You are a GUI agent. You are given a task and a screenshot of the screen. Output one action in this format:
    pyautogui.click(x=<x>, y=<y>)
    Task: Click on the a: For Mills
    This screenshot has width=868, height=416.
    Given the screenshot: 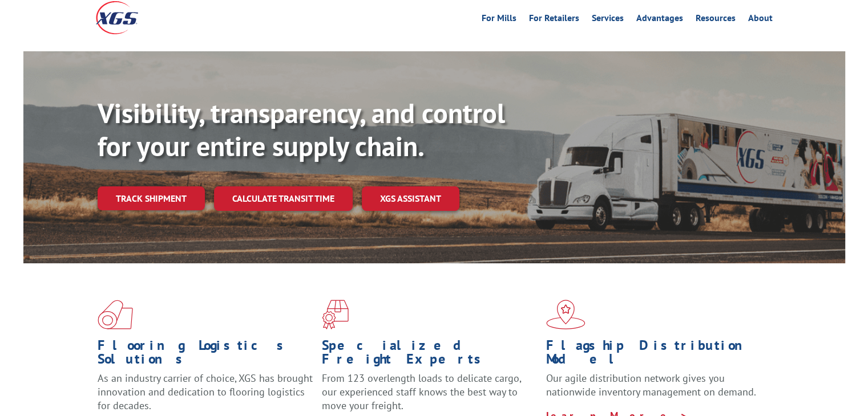 What is the action you would take?
    pyautogui.click(x=499, y=20)
    